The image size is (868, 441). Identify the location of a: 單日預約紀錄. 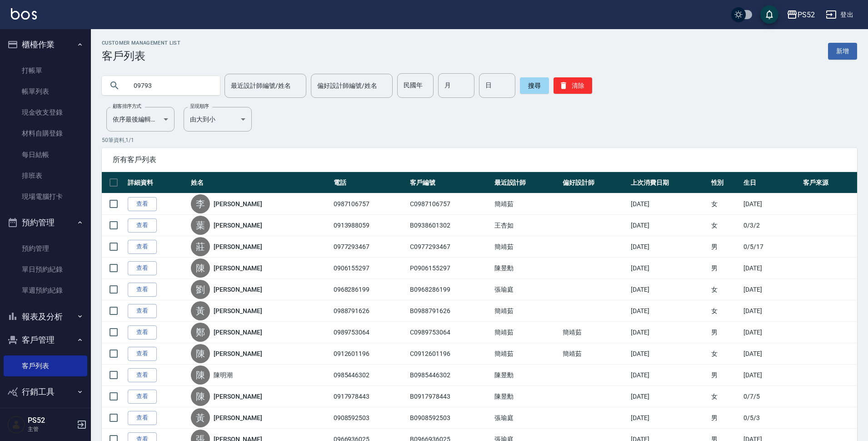
(46, 269).